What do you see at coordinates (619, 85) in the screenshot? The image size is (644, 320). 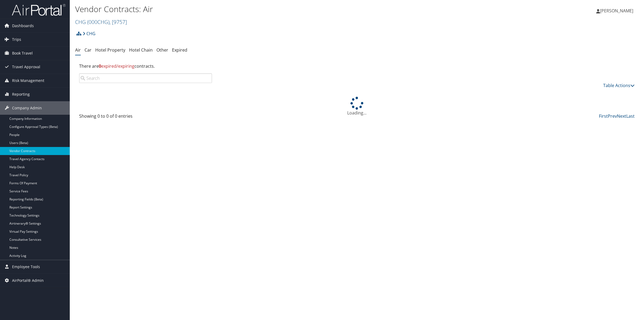 I see `a: Table Actions` at bounding box center [619, 85].